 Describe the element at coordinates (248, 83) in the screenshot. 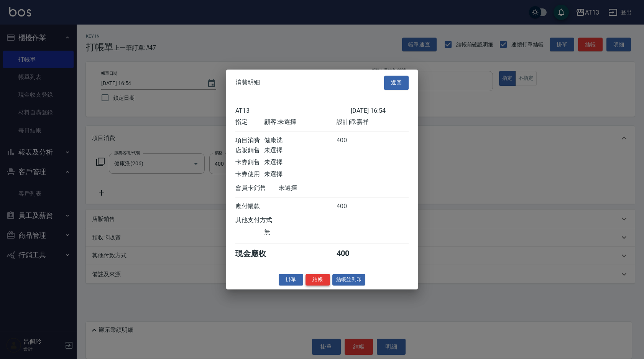

I see `span: 消費明細` at that location.